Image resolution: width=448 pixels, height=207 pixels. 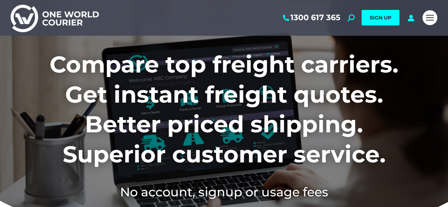 What do you see at coordinates (224, 110) in the screenshot?
I see `h1: Compare top freight carriers. Get instant freight quotes. Better priced shipping. Superior custom...` at bounding box center [224, 110].